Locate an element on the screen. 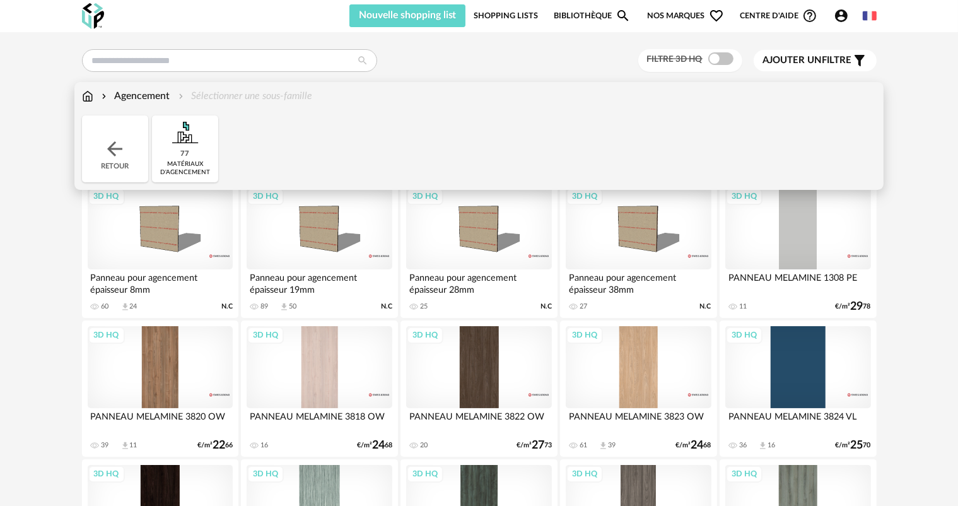  div: €/m² 73 is located at coordinates (534, 445).